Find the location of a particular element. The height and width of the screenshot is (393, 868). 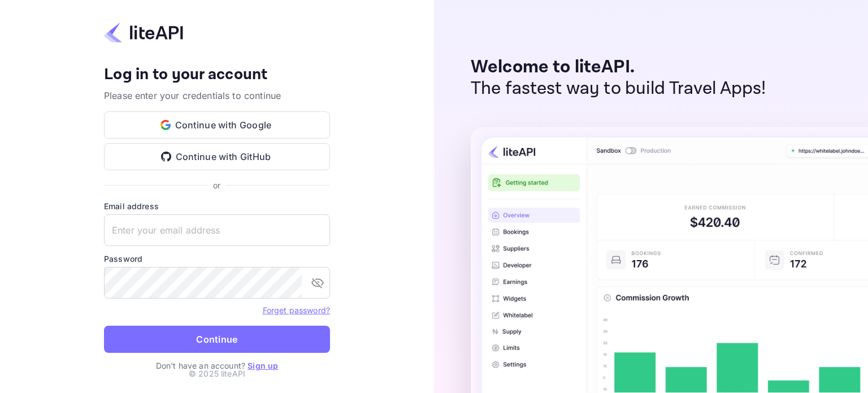

h4: Log in to your account is located at coordinates (217, 75).